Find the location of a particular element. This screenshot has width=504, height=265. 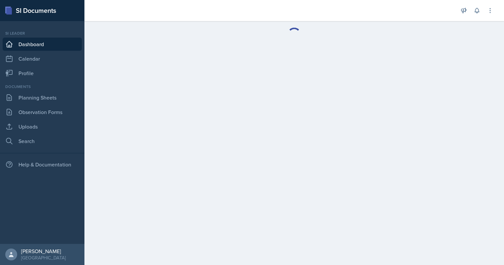

a: Dashboard is located at coordinates (42, 44).